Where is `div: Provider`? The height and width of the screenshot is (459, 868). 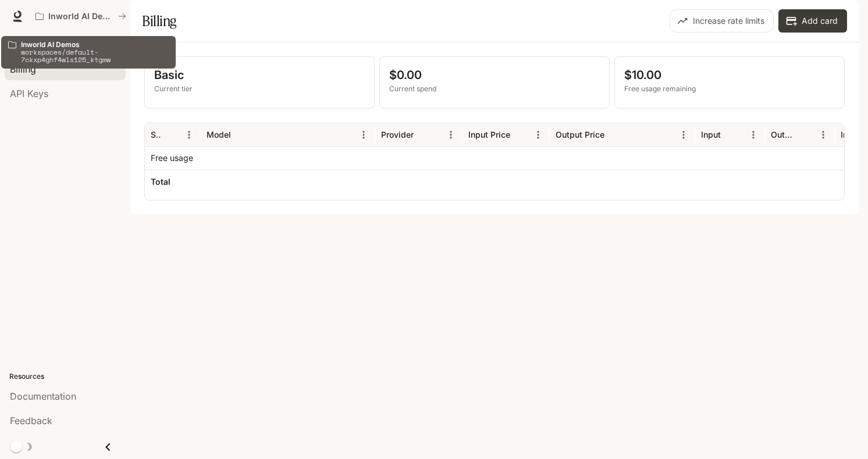
div: Provider is located at coordinates (397, 134).